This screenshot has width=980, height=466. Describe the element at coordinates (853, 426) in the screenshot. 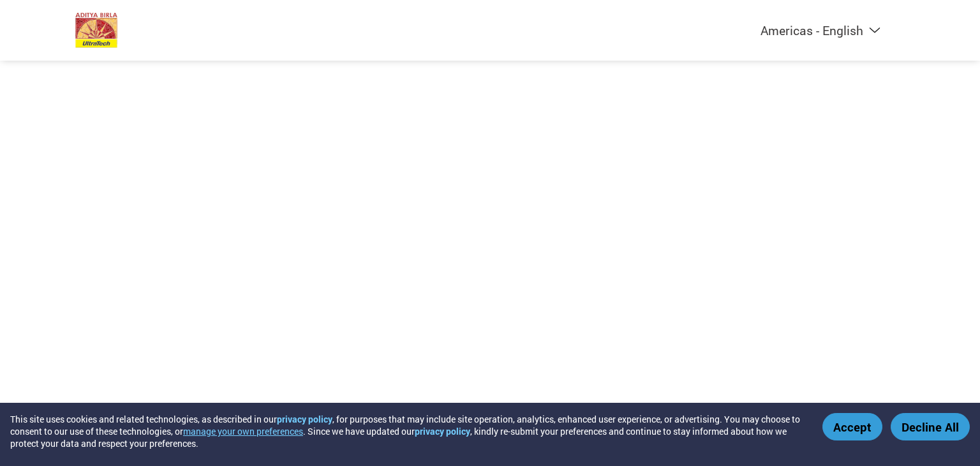

I see `button: Accept` at that location.